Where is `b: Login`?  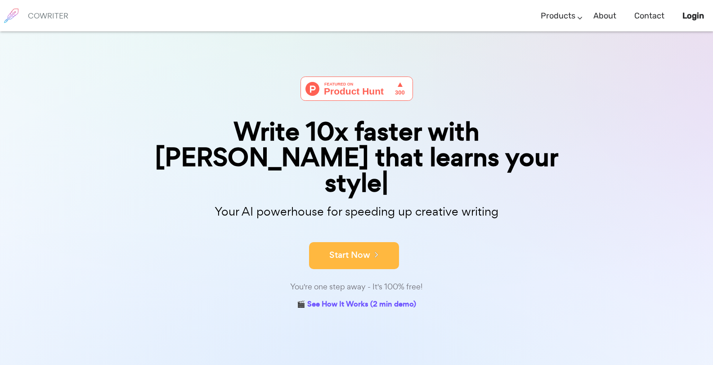 b: Login is located at coordinates (694, 16).